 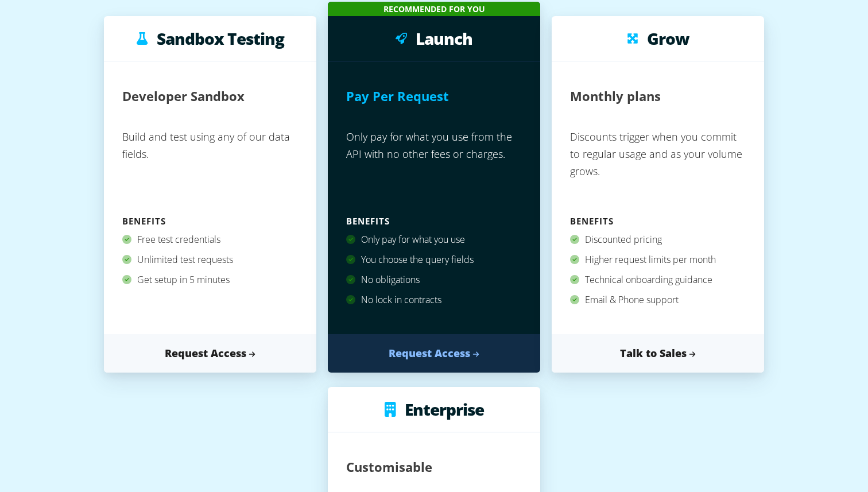 What do you see at coordinates (183, 96) in the screenshot?
I see `h2: Developer Sandbox` at bounding box center [183, 96].